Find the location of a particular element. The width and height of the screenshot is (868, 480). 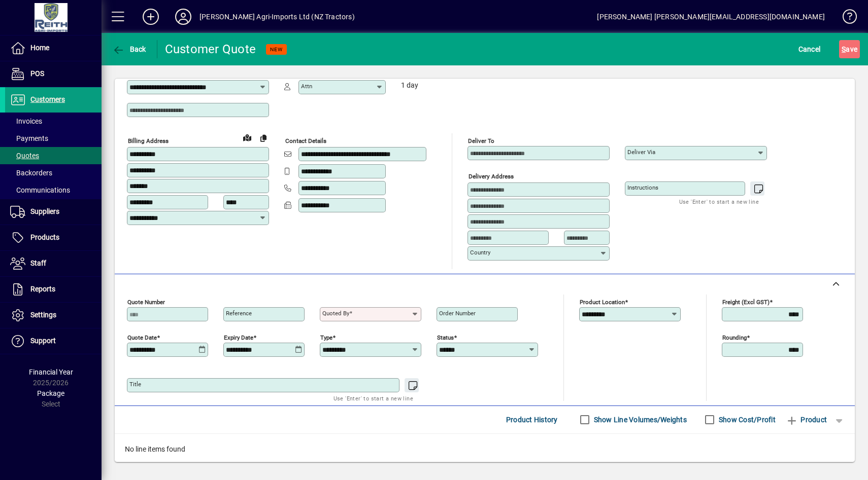

span: Suppliers is located at coordinates (45, 212).